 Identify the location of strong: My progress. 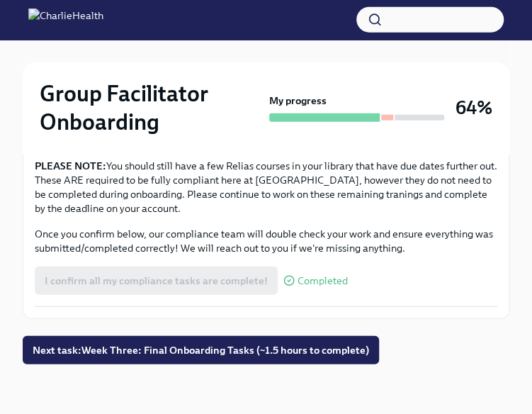
(297, 101).